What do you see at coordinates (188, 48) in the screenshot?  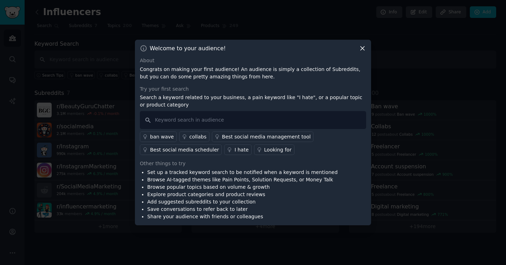 I see `h3: Welcome to your audience!` at bounding box center [188, 48].